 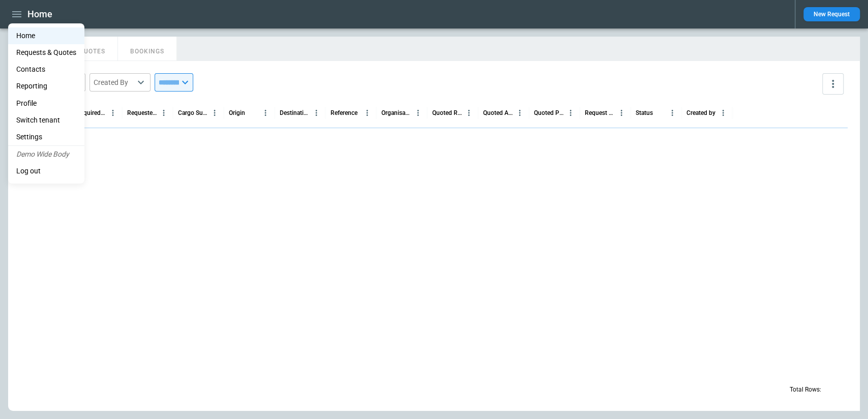 What do you see at coordinates (46, 103) in the screenshot?
I see `a: Profile` at bounding box center [46, 103].